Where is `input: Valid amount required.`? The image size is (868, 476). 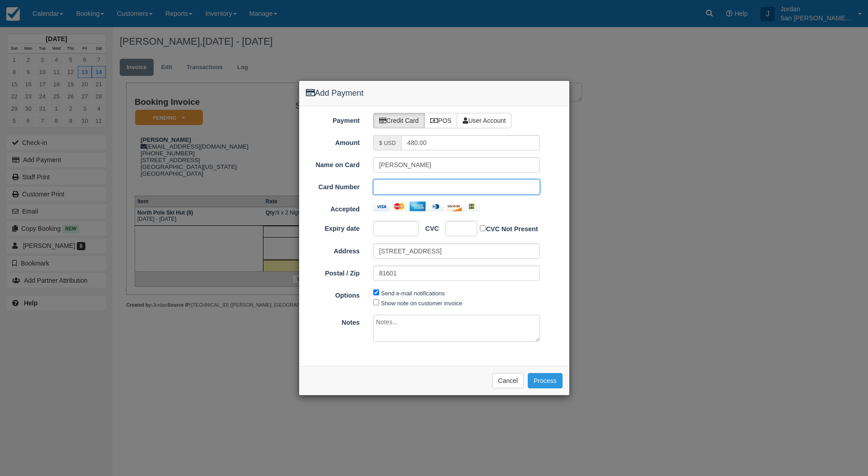
input: Valid amount required. is located at coordinates (470, 143).